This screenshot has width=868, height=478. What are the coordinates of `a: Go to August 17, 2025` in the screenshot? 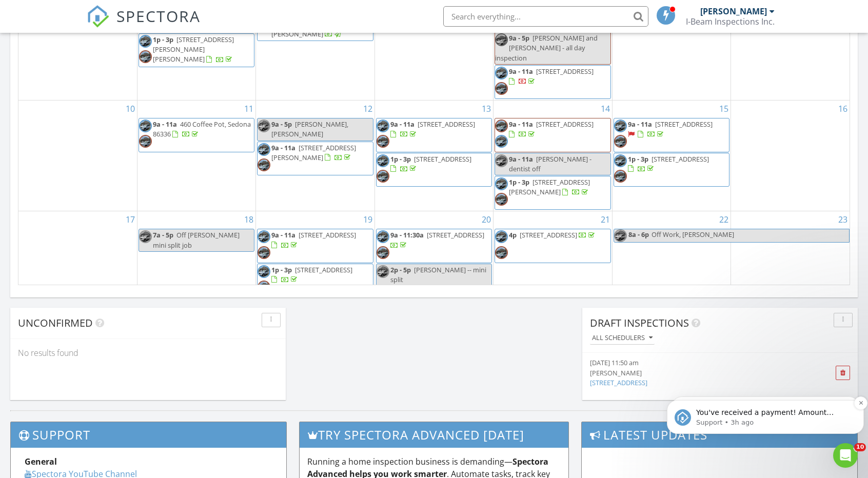 It's located at (131, 220).